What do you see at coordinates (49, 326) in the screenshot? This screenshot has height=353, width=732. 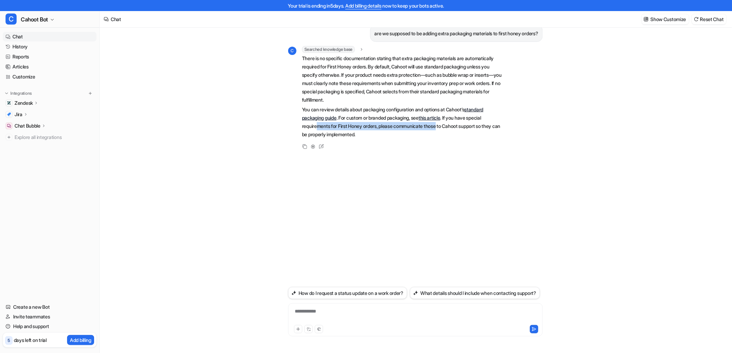 I see `a: Help and support` at bounding box center [49, 326].